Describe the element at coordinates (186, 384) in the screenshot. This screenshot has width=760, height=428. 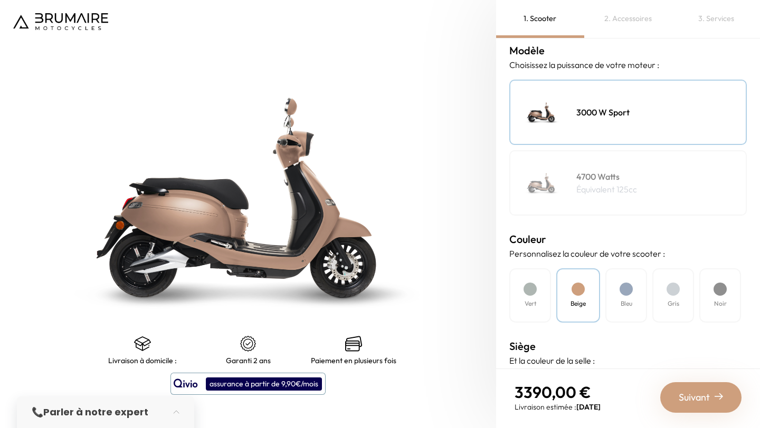
I see `img: logo qivio` at that location.